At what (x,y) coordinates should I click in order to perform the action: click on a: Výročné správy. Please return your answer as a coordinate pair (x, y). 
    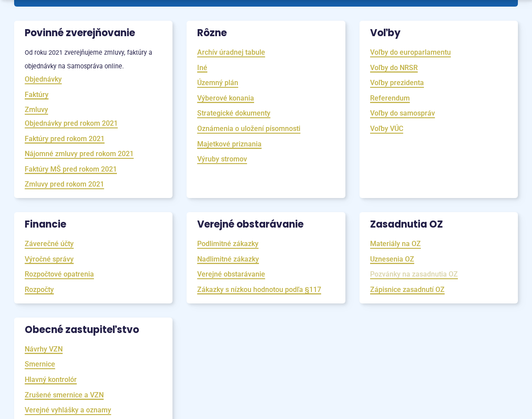
    Looking at the image, I should click on (49, 259).